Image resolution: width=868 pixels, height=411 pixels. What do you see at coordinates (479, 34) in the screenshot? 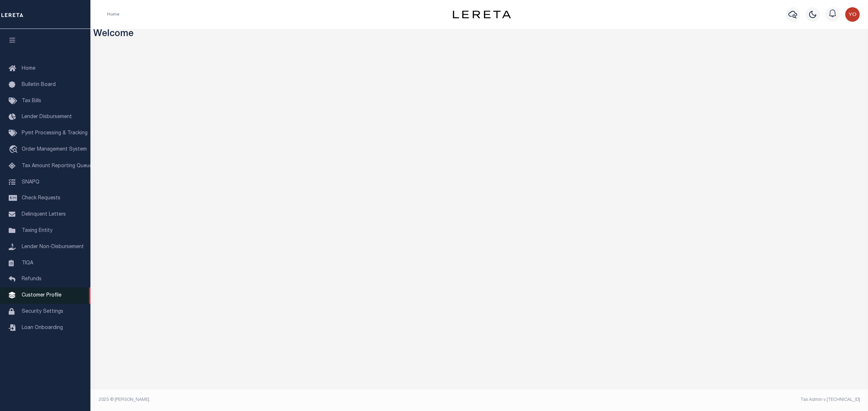
I see `h3: Welcome` at bounding box center [479, 34].